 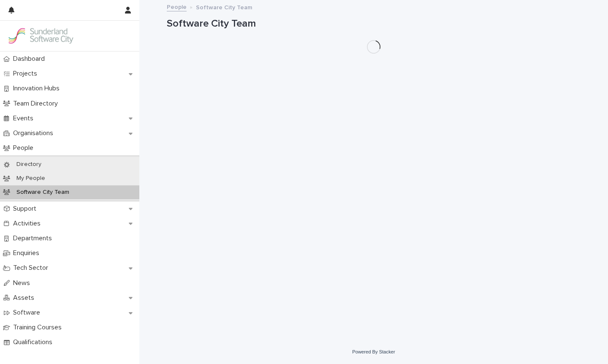 I want to click on a: Powered By Stacker, so click(x=373, y=352).